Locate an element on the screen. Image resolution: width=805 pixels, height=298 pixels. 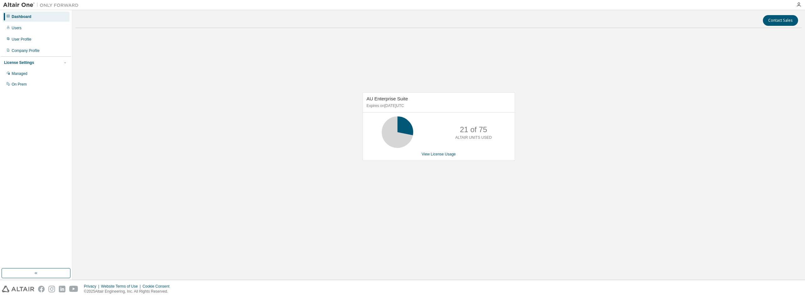
img: altair_logo.svg is located at coordinates (18, 289).